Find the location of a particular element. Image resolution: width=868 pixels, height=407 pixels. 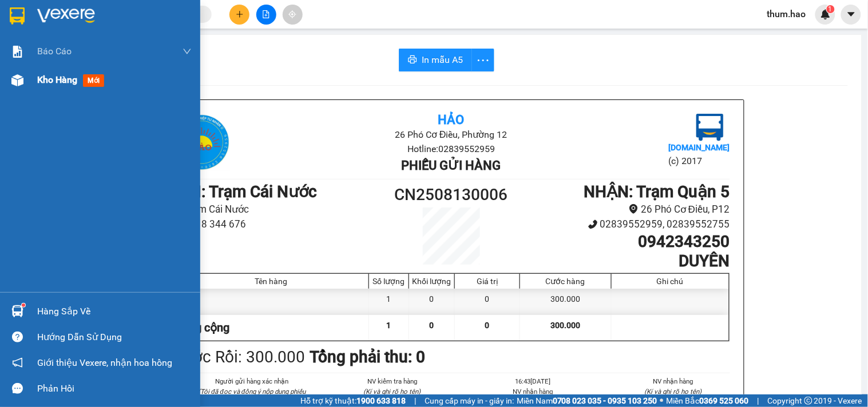

span: Tổng cộng is located at coordinates (203, 327).